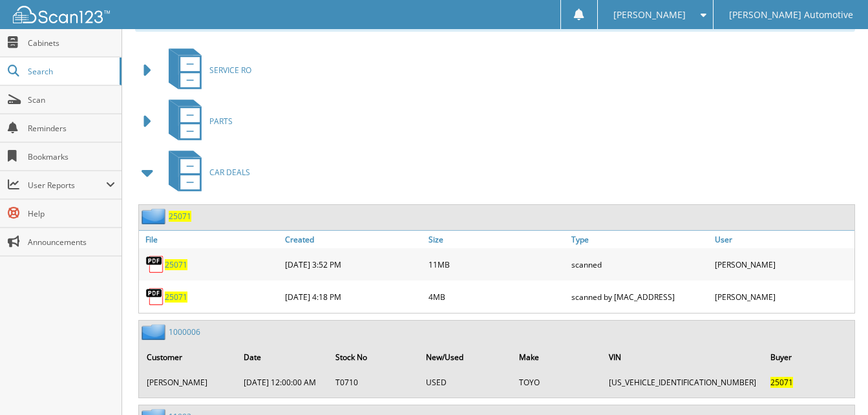 The width and height of the screenshot is (868, 415). I want to click on th: Make, so click(557, 357).